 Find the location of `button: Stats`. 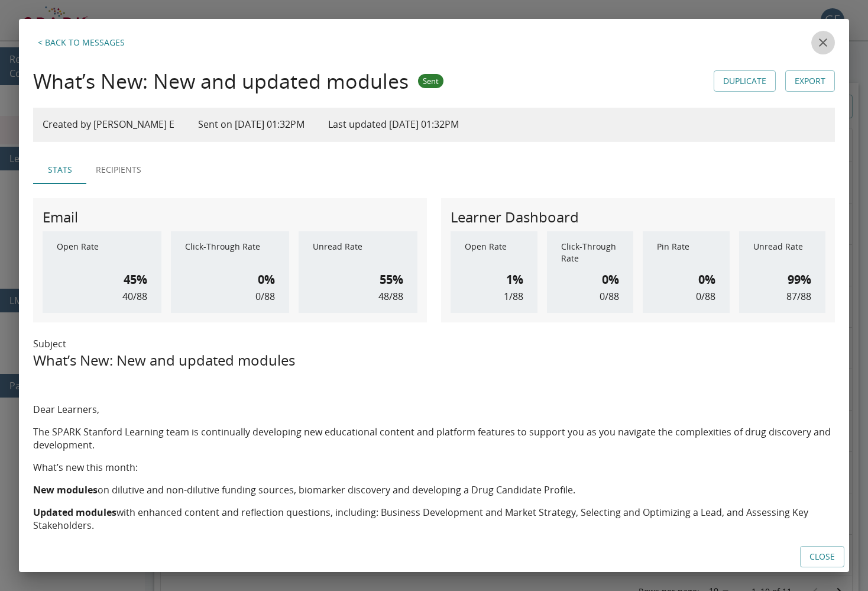

button: Stats is located at coordinates (60, 170).